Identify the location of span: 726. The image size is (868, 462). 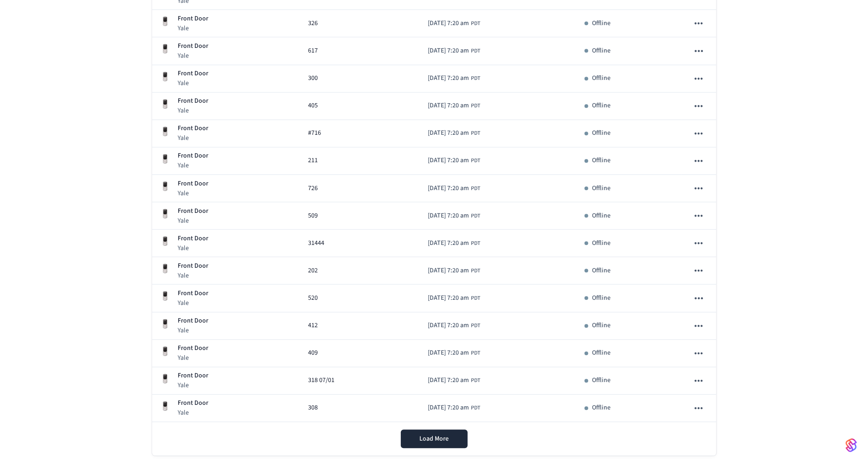
(313, 188).